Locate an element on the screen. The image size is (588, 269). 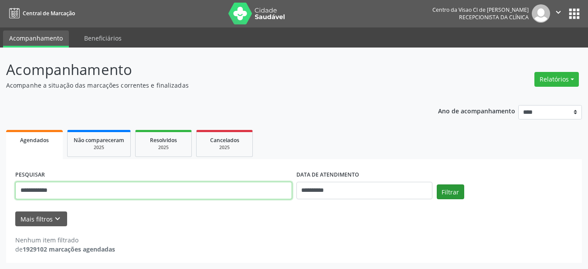
p: Acompanhamento is located at coordinates (207, 70).